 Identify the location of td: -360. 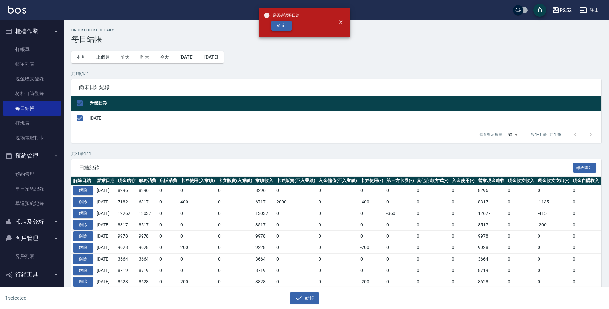
(400, 213).